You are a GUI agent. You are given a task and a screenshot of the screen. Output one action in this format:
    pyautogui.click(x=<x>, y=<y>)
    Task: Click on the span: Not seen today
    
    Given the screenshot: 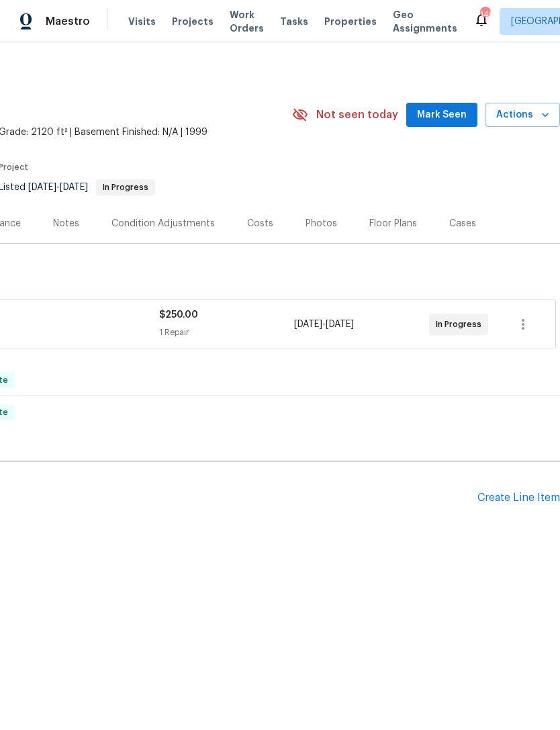 What is the action you would take?
    pyautogui.click(x=357, y=115)
    